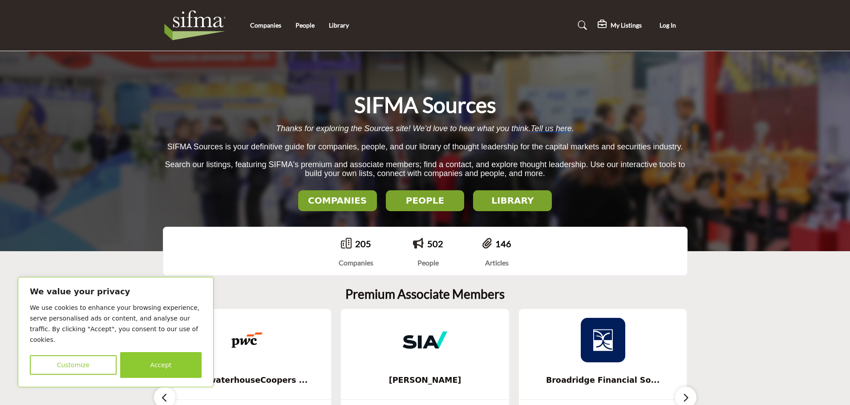 The image size is (850, 405). What do you see at coordinates (603, 380) in the screenshot?
I see `span: Broadridge Financial So...` at bounding box center [603, 380].